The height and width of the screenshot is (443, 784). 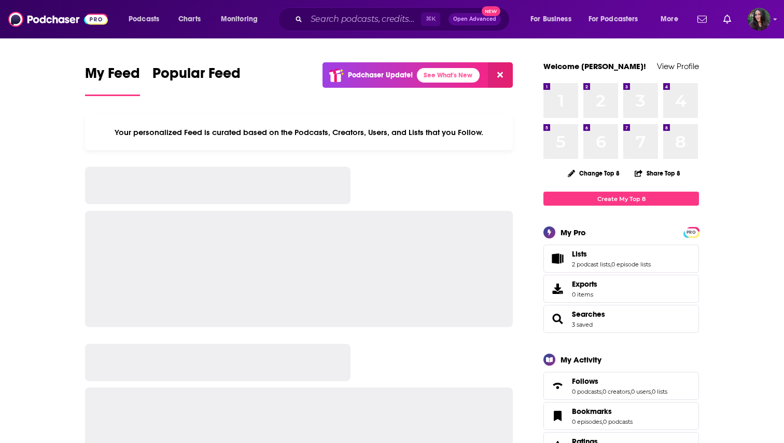 I want to click on input: Search podcasts, credits, & more..., so click(x=364, y=19).